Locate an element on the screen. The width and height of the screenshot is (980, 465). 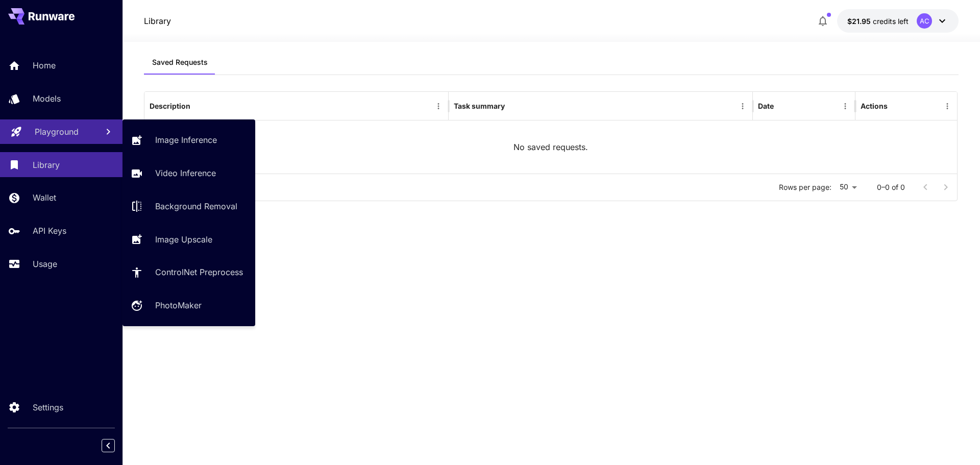
p: Video Inference is located at coordinates (185, 173).